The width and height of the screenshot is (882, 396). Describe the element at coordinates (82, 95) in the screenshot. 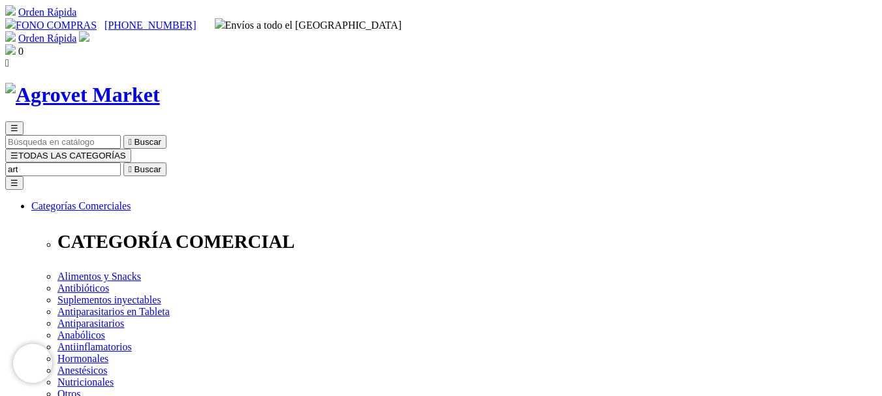

I see `img: Agrovet Market` at that location.